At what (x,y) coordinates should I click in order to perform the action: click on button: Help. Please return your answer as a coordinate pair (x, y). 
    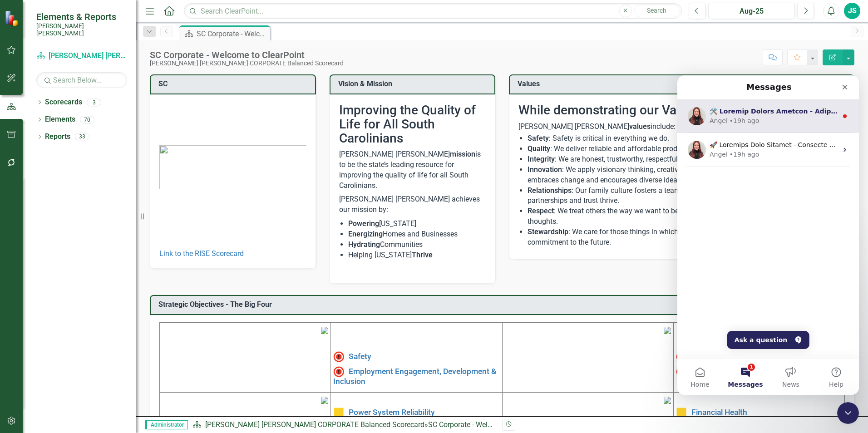
    Looking at the image, I should click on (159, 302).